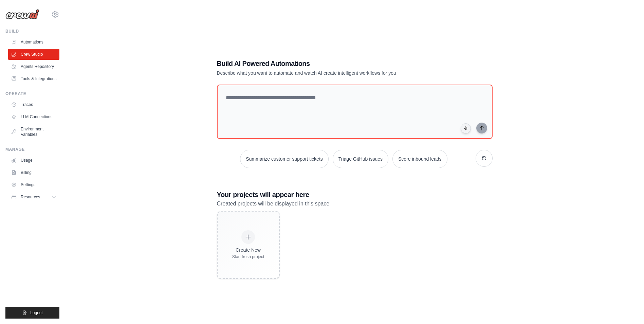  Describe the element at coordinates (355, 195) in the screenshot. I see `h3: Your projects will appear here` at that location.